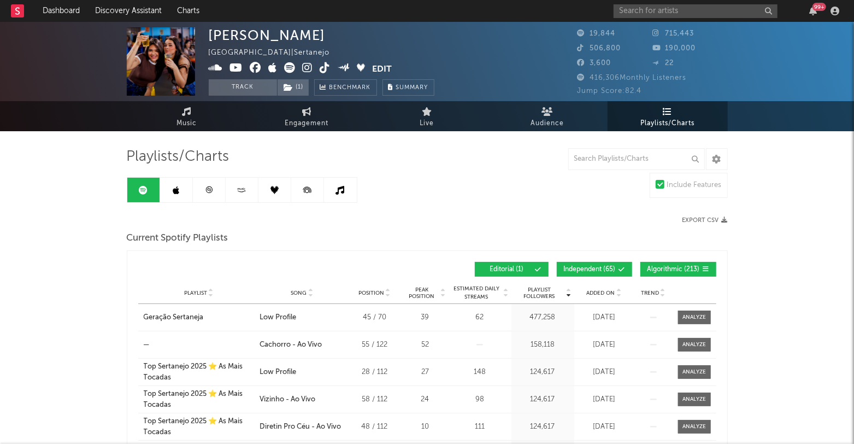  I want to click on div: 111, so click(480, 427).